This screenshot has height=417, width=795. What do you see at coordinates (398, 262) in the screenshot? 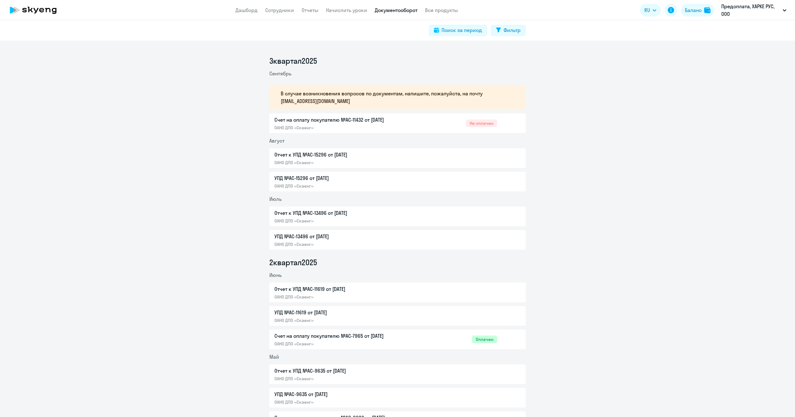
I see `li: 2 квартал 2025` at bounding box center [398, 262].